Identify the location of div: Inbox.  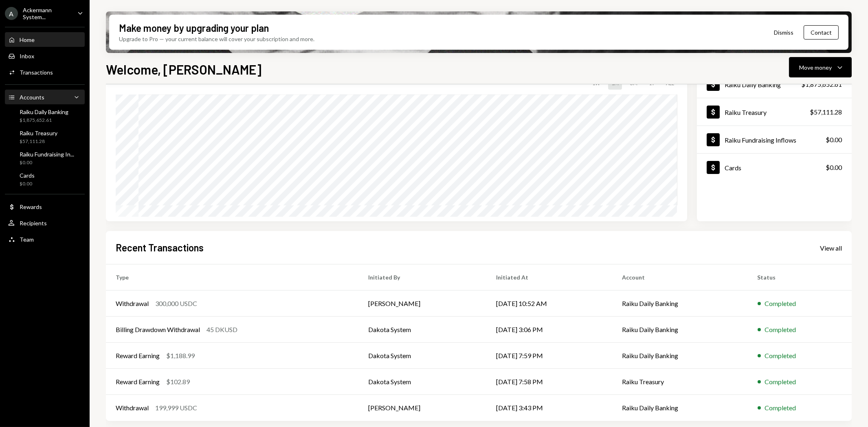
(27, 56).